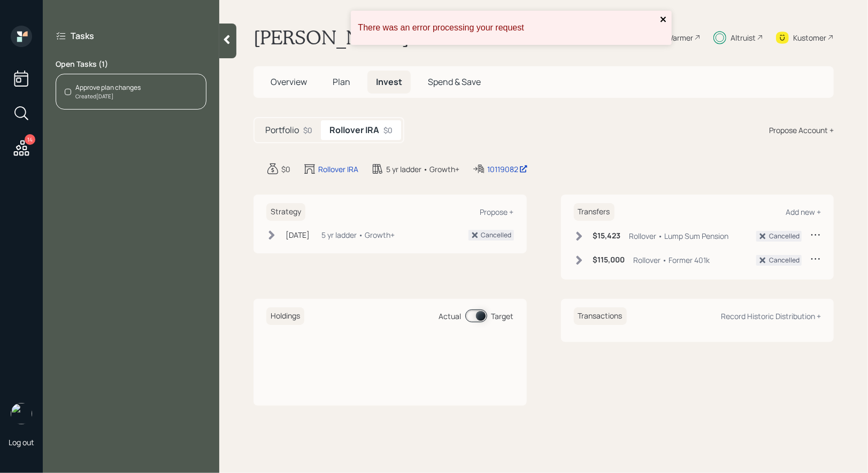  I want to click on h6: Holdings, so click(285, 316).